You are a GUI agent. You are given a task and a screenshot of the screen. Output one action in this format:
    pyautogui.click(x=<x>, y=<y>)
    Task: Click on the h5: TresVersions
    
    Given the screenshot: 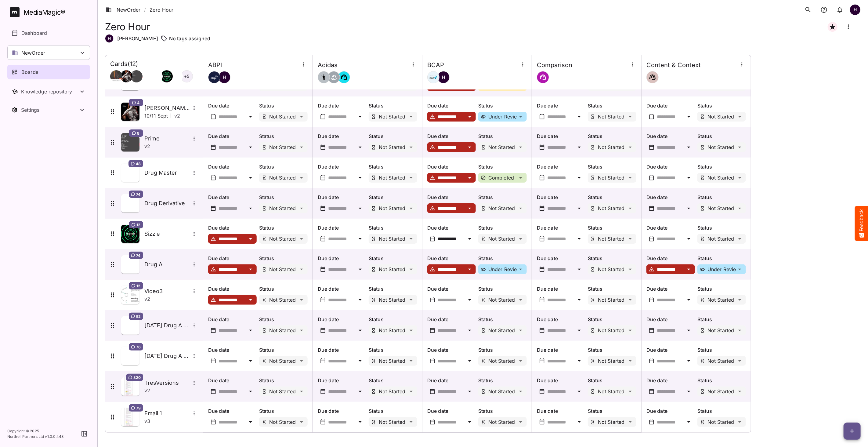 What is the action you would take?
    pyautogui.click(x=167, y=383)
    